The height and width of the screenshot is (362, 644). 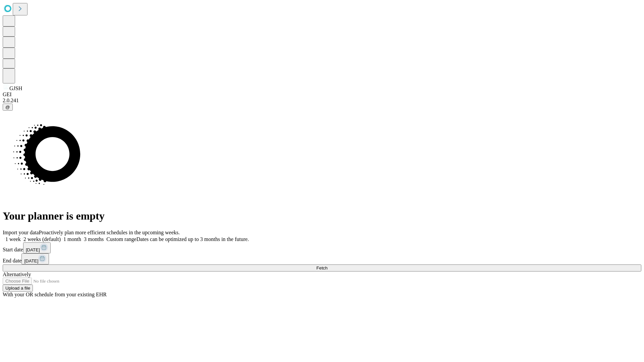 What do you see at coordinates (18, 288) in the screenshot?
I see `button: Upload a file` at bounding box center [18, 288].